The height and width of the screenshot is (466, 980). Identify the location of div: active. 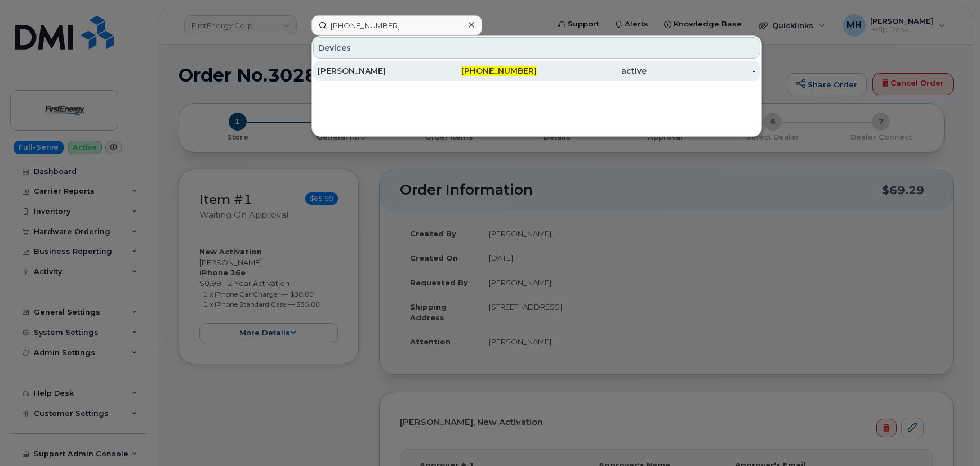
(592, 71).